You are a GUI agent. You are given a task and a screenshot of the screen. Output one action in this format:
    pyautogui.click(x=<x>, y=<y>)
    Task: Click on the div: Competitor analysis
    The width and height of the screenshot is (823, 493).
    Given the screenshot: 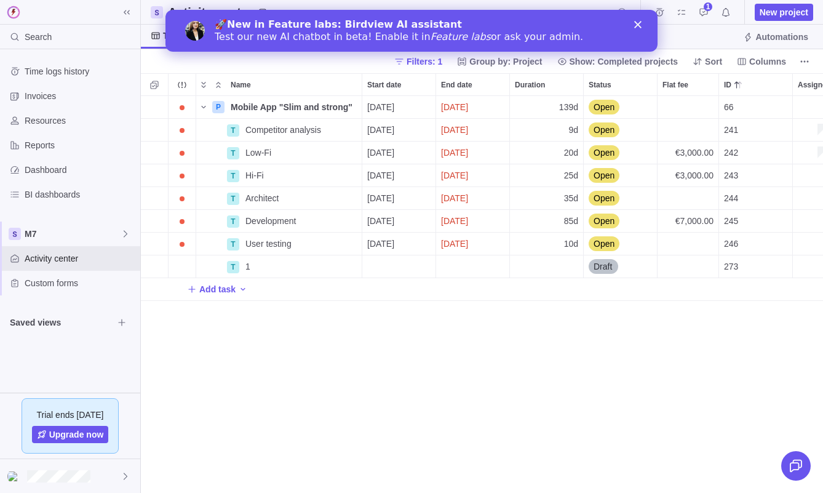 What is the action you would take?
    pyautogui.click(x=301, y=130)
    